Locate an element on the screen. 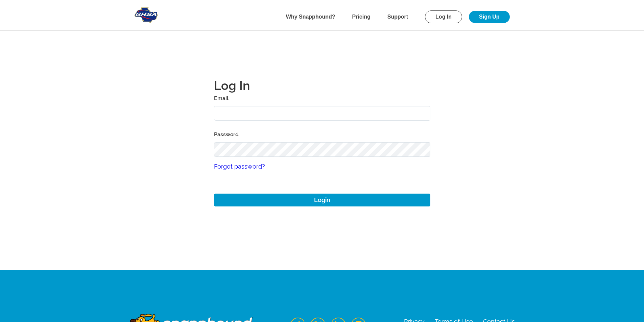  button: Login is located at coordinates (322, 200).